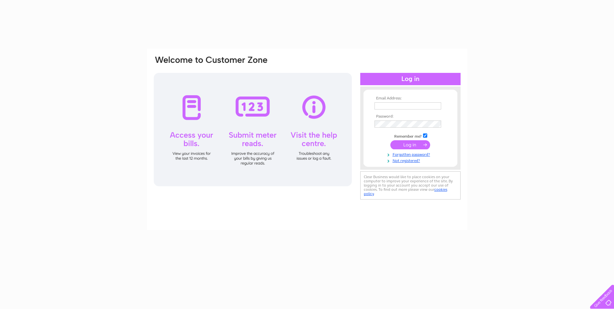  Describe the element at coordinates (410, 98) in the screenshot. I see `th: Email Address:` at that location.